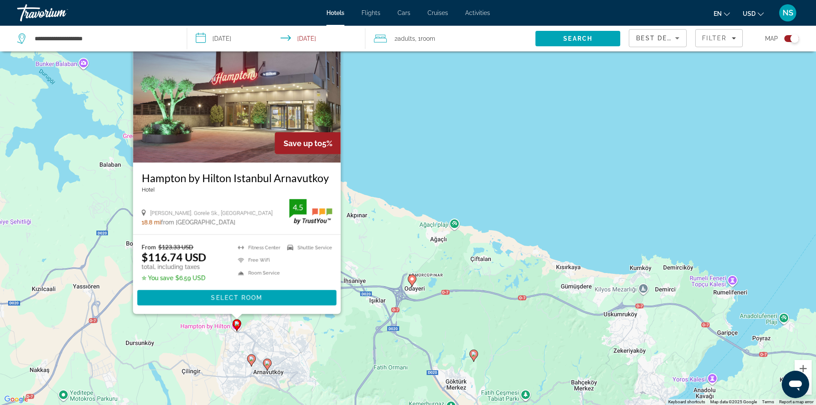 This screenshot has width=816, height=405. What do you see at coordinates (733, 401) in the screenshot?
I see `span: Map data ©2025 Google` at bounding box center [733, 401].